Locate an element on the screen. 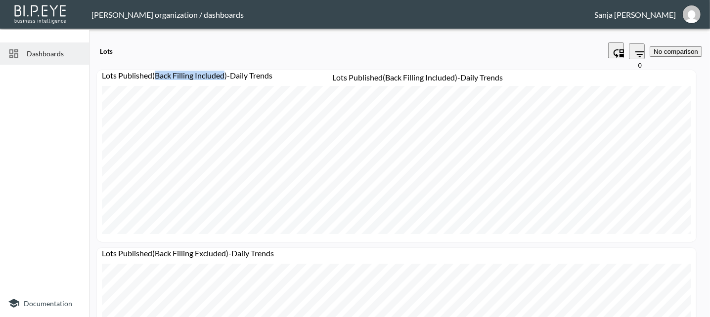 This screenshot has width=710, height=317. button: sanja@mutualart.com is located at coordinates (692, 14).